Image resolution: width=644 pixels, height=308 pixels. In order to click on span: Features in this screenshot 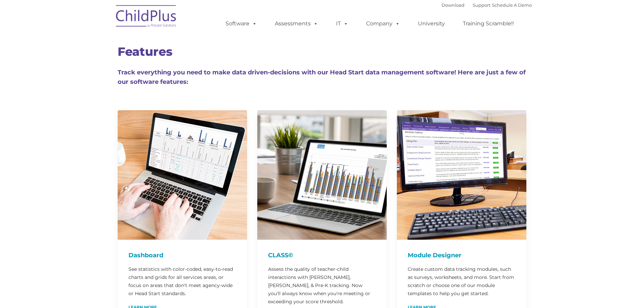, I will do `click(145, 52)`.